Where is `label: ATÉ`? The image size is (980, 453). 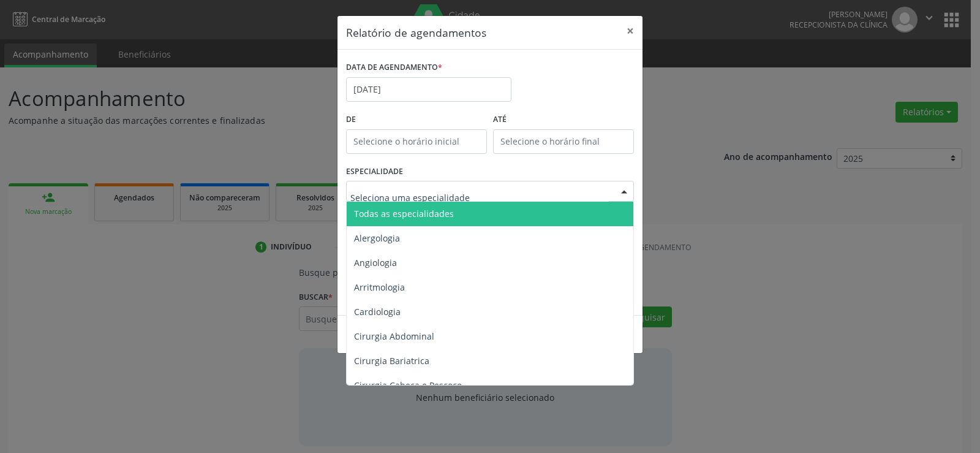 label: ATÉ is located at coordinates (563, 119).